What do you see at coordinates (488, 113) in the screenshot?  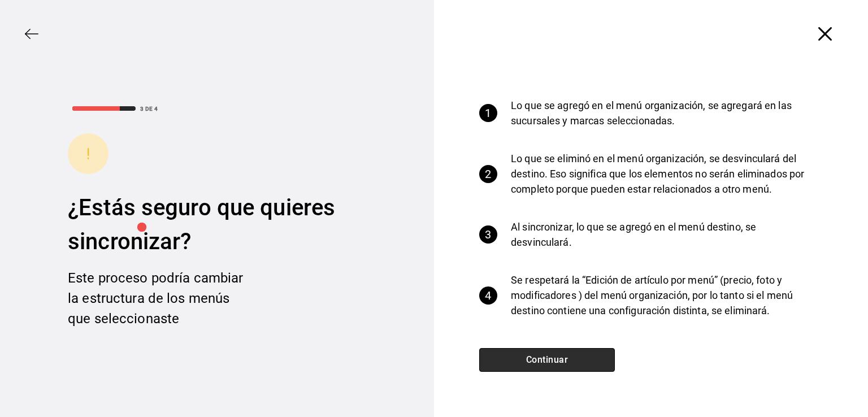 I see `div: 1` at bounding box center [488, 113].